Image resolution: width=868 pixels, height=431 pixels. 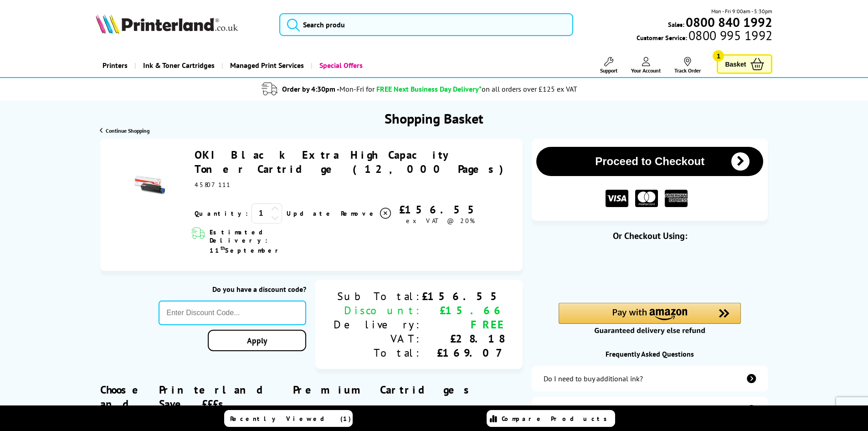 What do you see at coordinates (463, 324) in the screenshot?
I see `div: FREE` at bounding box center [463, 324].